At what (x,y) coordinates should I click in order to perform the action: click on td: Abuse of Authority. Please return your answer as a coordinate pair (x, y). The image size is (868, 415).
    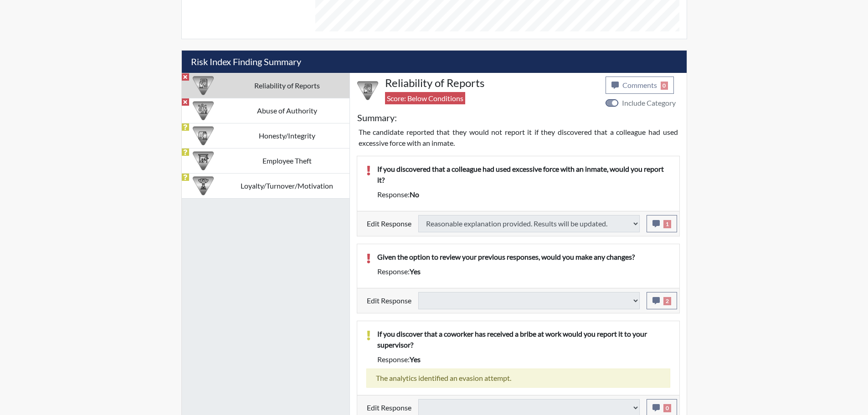
    Looking at the image, I should click on (287, 110).